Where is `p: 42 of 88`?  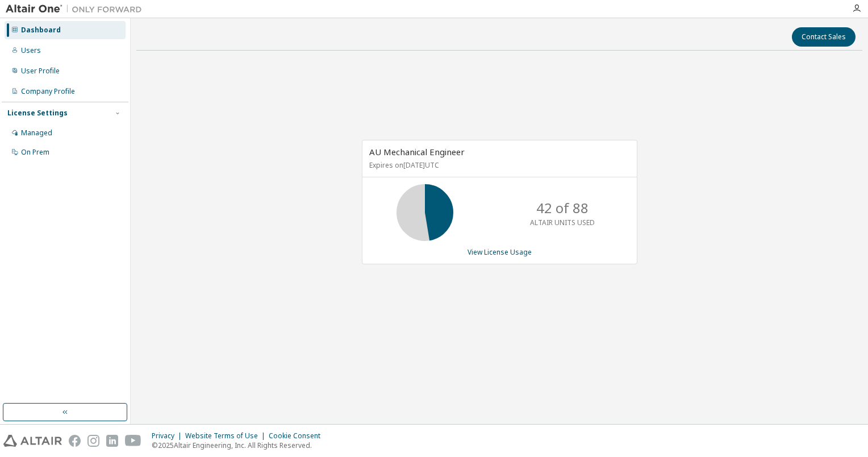
p: 42 of 88 is located at coordinates (562, 208).